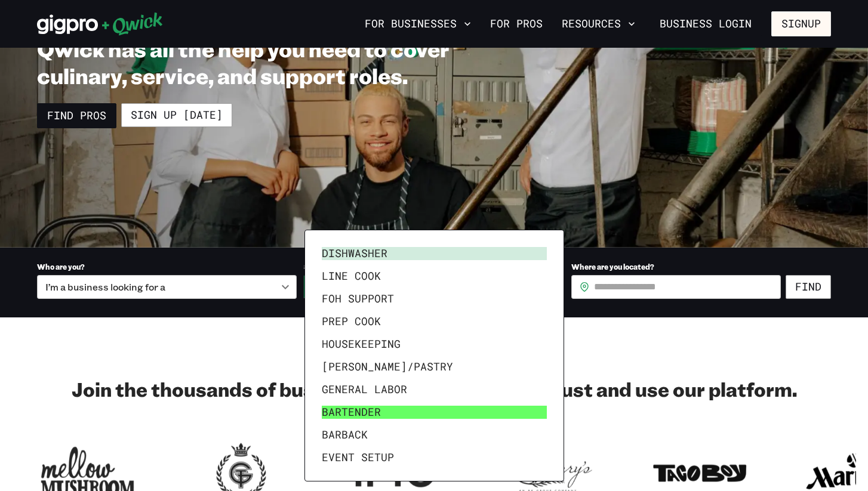 Image resolution: width=868 pixels, height=491 pixels. Describe the element at coordinates (434, 435) in the screenshot. I see `li: Barback` at that location.